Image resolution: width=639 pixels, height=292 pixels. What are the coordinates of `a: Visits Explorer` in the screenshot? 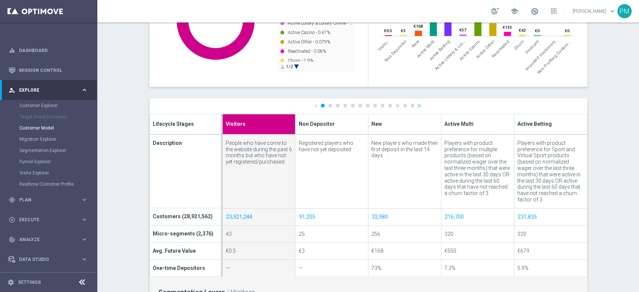 It's located at (49, 173).